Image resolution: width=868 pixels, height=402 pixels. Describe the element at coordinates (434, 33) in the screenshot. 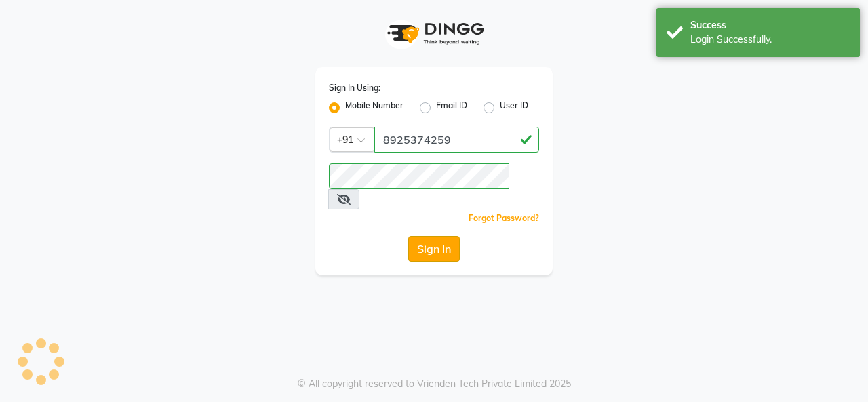

I see `img: logo1.svg` at that location.